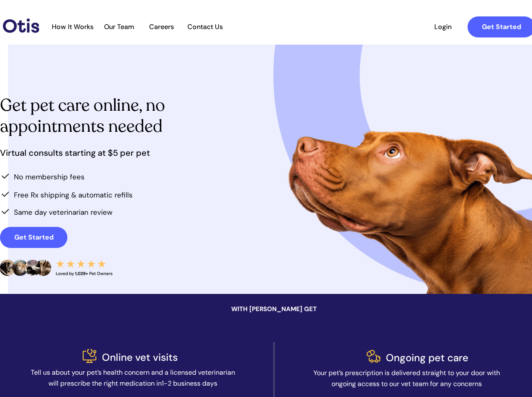 The image size is (532, 397). What do you see at coordinates (205, 26) in the screenshot?
I see `span: Contact Us` at bounding box center [205, 26].